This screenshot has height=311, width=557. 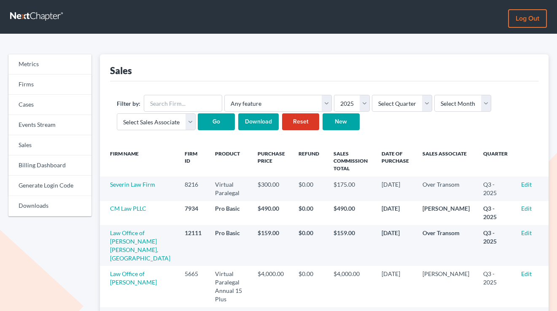 I want to click on th: Firm ID, so click(x=193, y=161).